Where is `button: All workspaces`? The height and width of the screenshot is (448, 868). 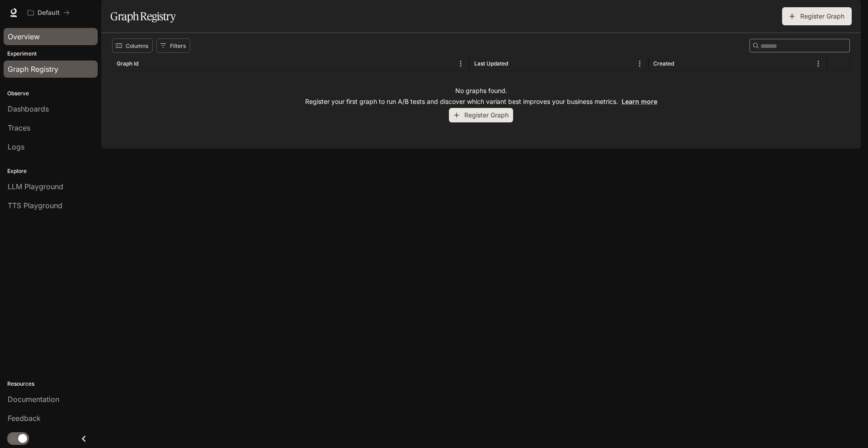 button: All workspaces is located at coordinates (49, 13).